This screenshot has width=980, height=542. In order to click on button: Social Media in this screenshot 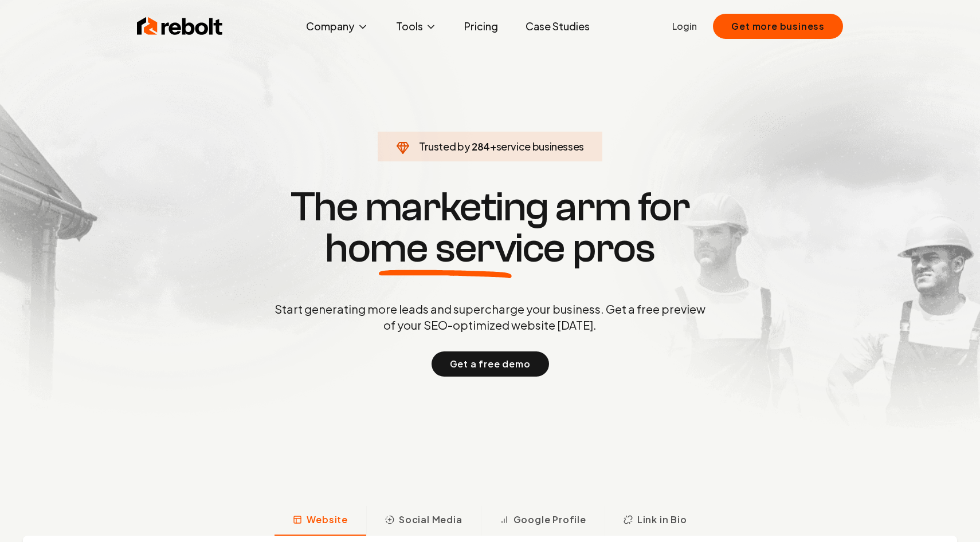, I will do `click(423, 521)`.